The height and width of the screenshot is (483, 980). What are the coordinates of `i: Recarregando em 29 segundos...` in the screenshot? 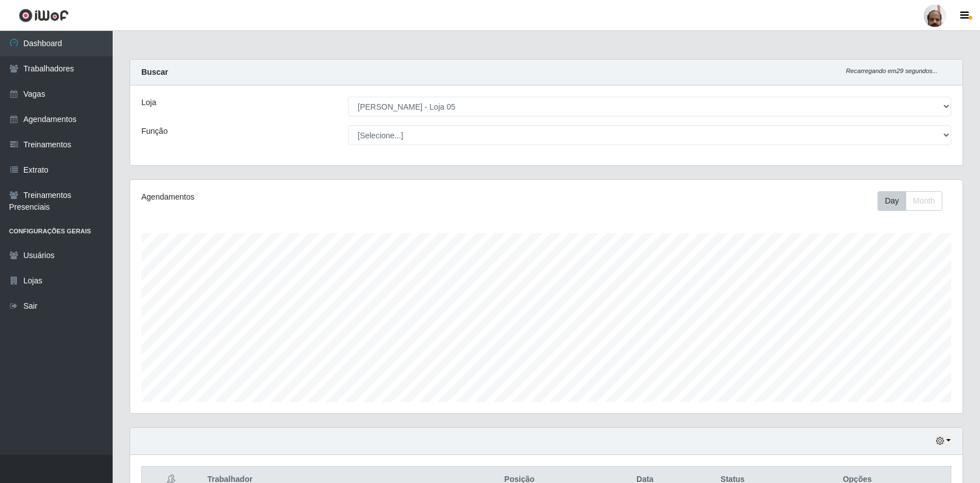 It's located at (891, 71).